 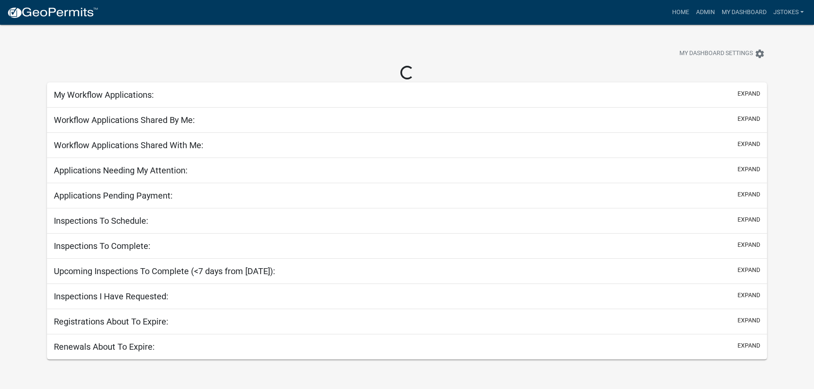 I want to click on h5: Renewals About To Expire:, so click(x=104, y=347).